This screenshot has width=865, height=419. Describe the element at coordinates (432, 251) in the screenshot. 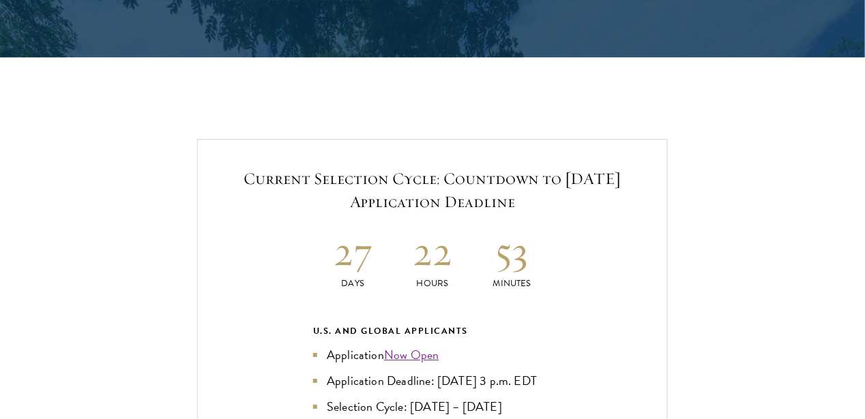

I see `h2: 22` at that location.